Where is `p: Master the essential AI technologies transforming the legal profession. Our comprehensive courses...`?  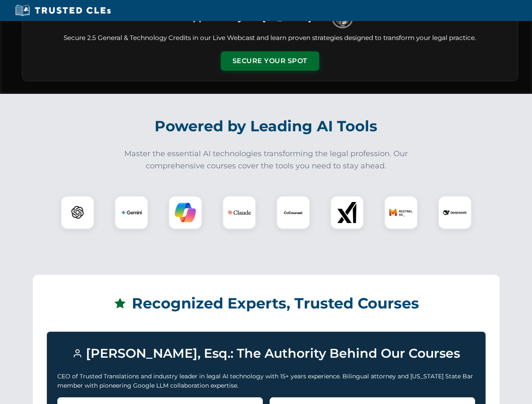
p: Master the essential AI technologies transforming the legal profession. Our comprehensive courses... is located at coordinates (266, 160).